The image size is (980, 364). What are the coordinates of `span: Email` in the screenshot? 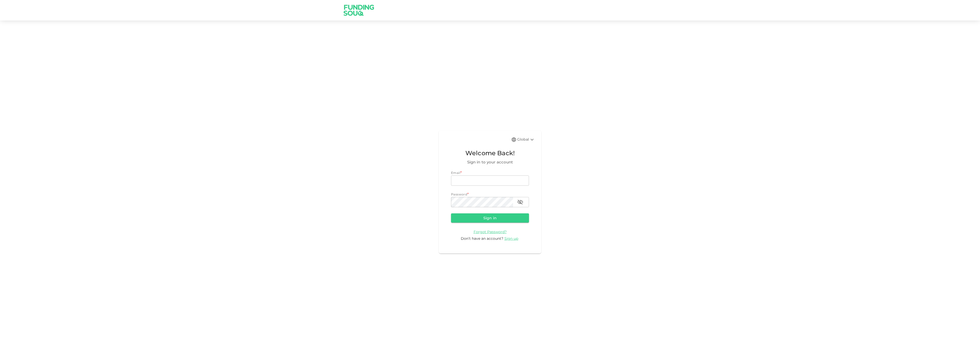 It's located at (455, 172).